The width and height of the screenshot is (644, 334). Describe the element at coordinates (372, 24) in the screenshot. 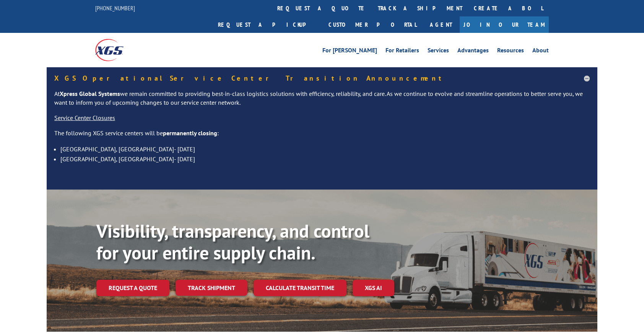

I see `a: Customer Portal` at that location.